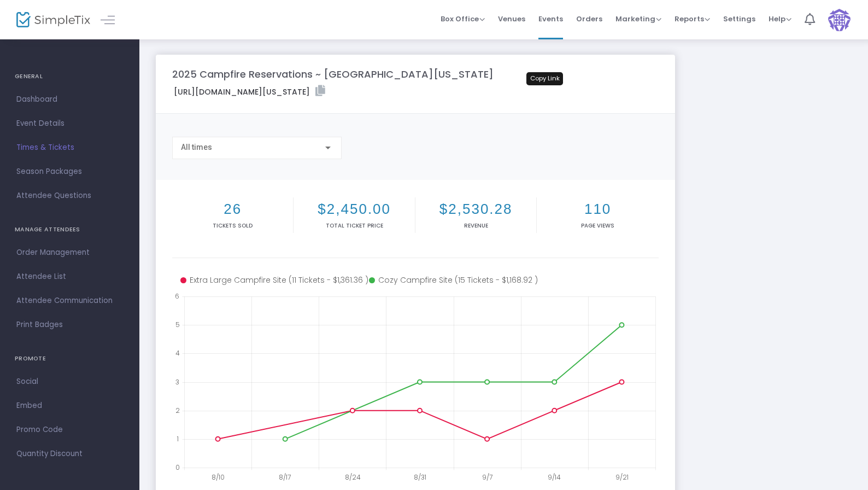 This screenshot has height=490, width=868. I want to click on span: Print Badges, so click(69, 325).